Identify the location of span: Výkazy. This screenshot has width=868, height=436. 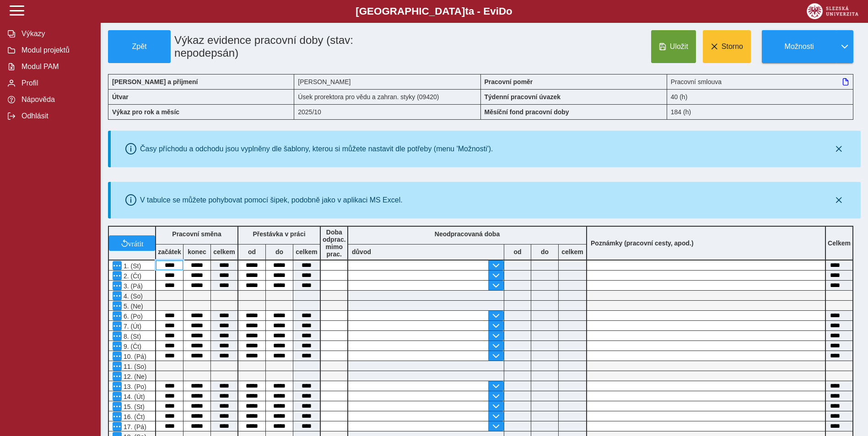
(55, 34).